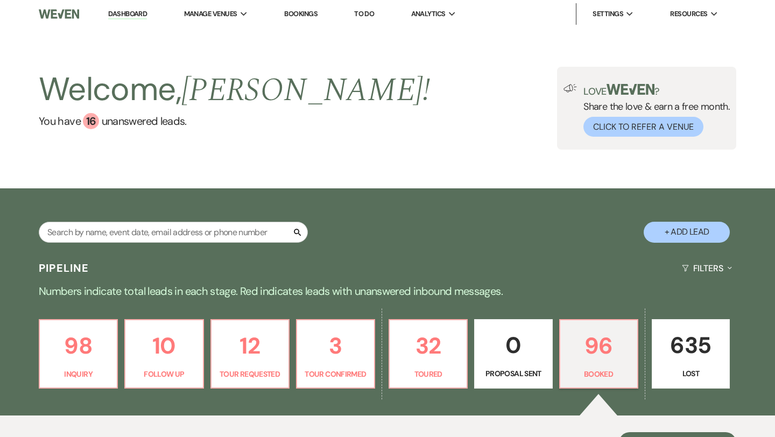 This screenshot has width=775, height=437. What do you see at coordinates (335, 354) in the screenshot?
I see `a: 3Tour Confirmed` at bounding box center [335, 354].